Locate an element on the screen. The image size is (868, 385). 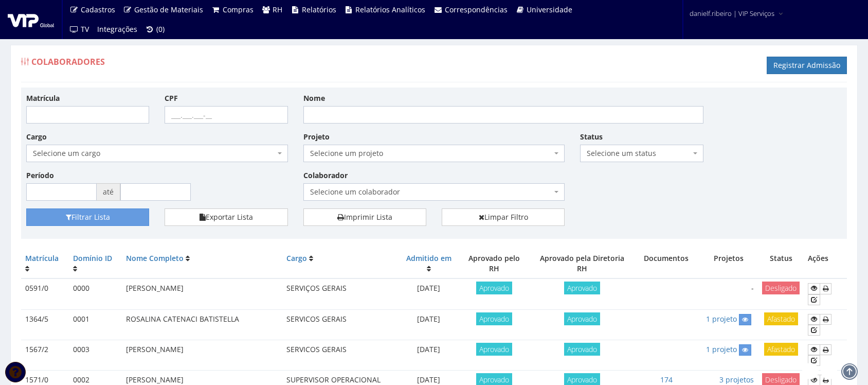
label: Colaborador is located at coordinates (326, 175).